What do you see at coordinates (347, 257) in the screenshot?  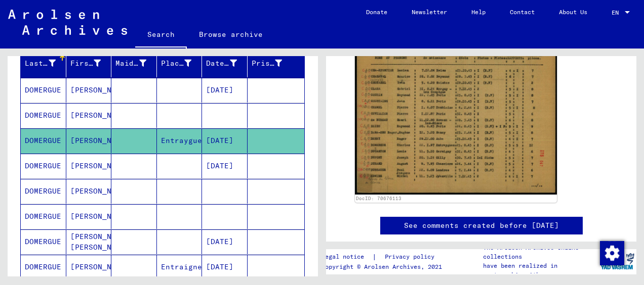 I see `a: Legal notice` at bounding box center [347, 257].